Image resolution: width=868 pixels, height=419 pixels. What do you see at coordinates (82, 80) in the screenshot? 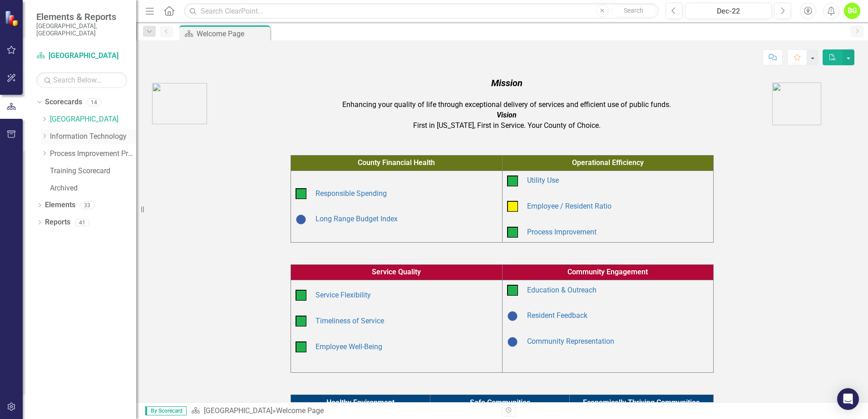
I see `input: Search Below...` at bounding box center [82, 80].